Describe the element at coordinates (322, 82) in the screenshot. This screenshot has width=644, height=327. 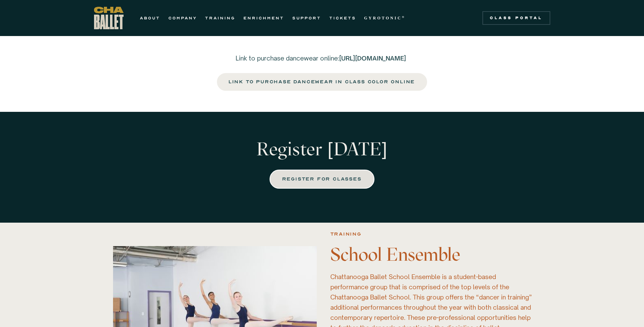
I see `a: link to purchase dancewear in class color online` at that location.